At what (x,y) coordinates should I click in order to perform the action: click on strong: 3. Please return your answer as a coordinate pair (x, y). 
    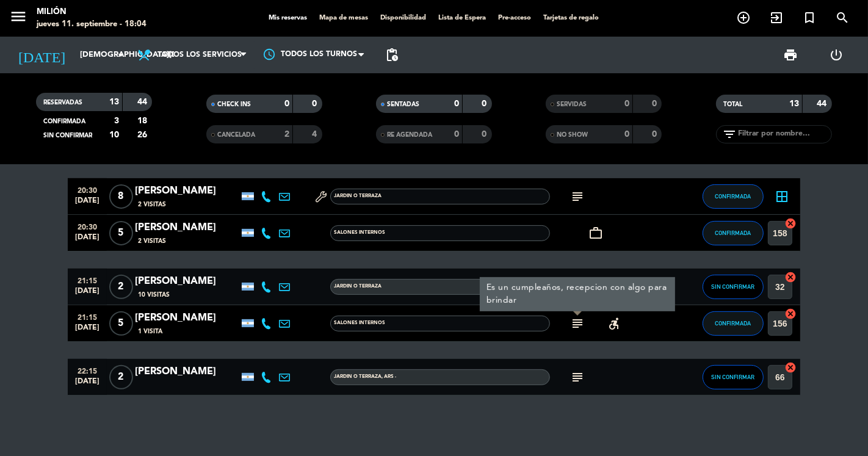
    Looking at the image, I should click on (117, 120).